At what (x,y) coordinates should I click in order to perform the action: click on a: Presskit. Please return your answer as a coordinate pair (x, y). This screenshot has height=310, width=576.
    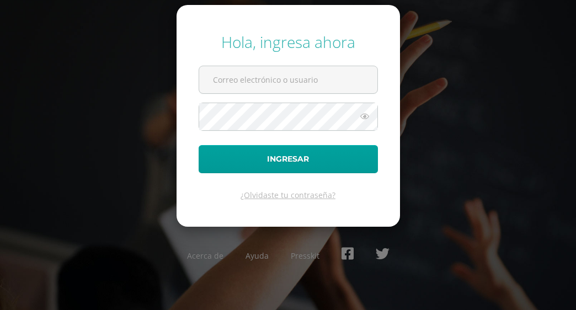
    Looking at the image, I should click on (305, 255).